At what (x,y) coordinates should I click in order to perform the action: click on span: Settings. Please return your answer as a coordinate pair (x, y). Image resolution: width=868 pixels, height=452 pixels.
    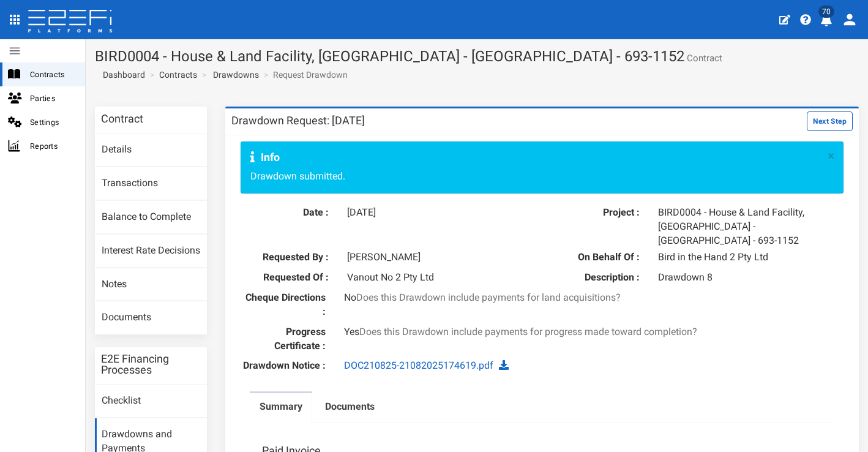
    Looking at the image, I should click on (53, 122).